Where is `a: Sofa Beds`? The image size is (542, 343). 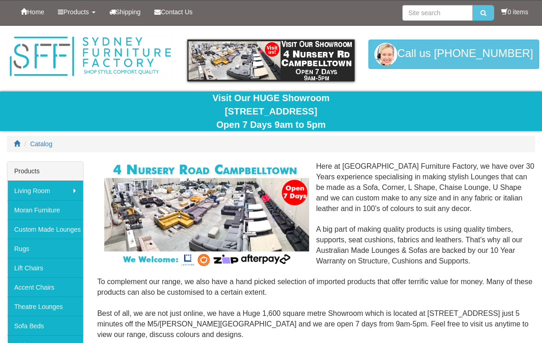 a: Sofa Beds is located at coordinates (45, 325).